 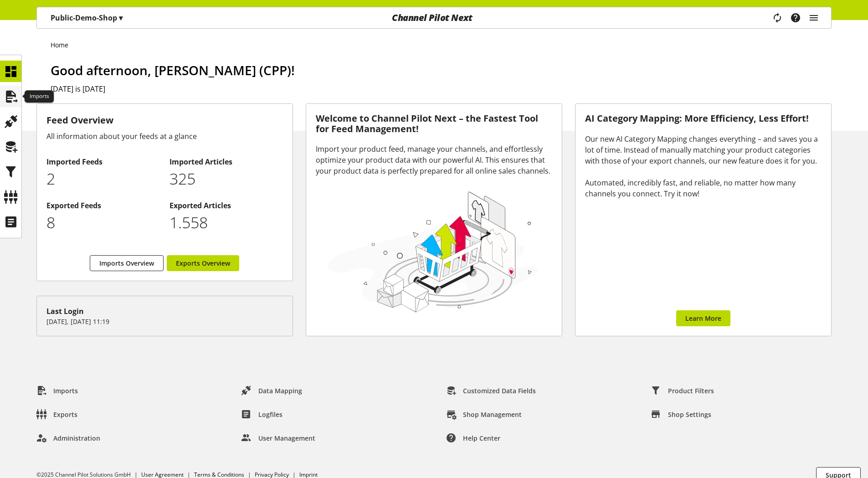 What do you see at coordinates (483, 414) in the screenshot?
I see `a: Shop Management` at bounding box center [483, 414].